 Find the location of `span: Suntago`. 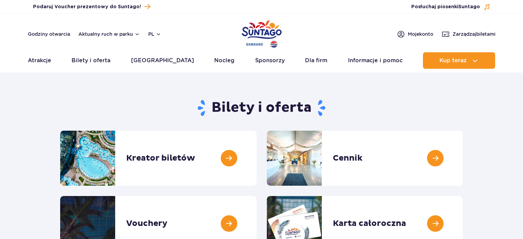

span: Suntago is located at coordinates (469, 7).